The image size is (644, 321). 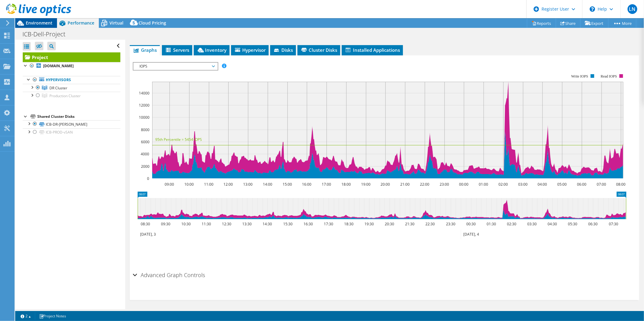 I want to click on text: 00:00, so click(x=463, y=184).